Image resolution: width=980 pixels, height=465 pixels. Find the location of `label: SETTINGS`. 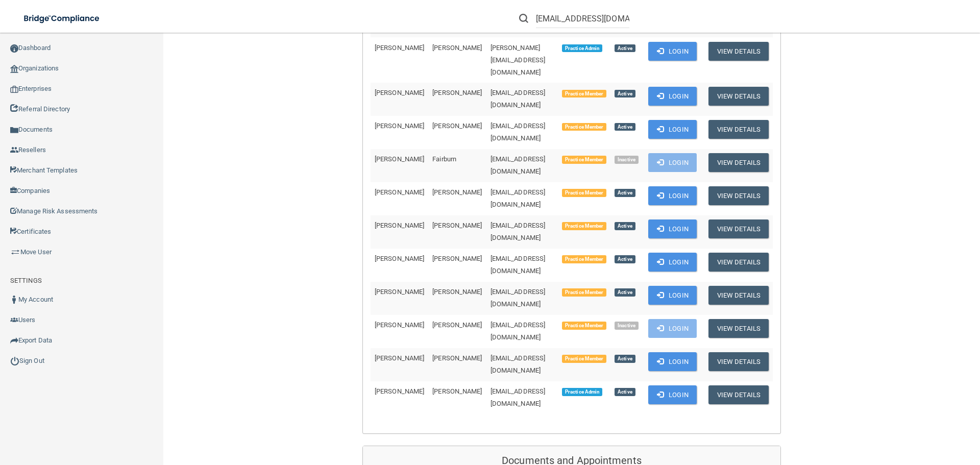

label: SETTINGS is located at coordinates (26, 281).